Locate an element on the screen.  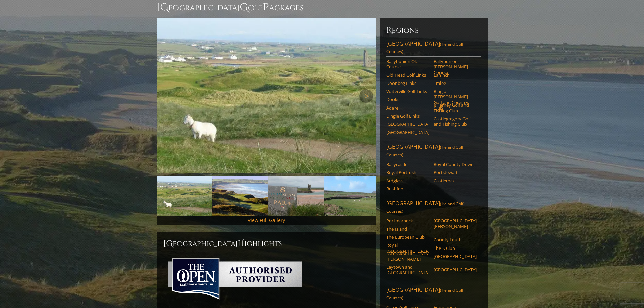
span: P is located at coordinates (265, 7).